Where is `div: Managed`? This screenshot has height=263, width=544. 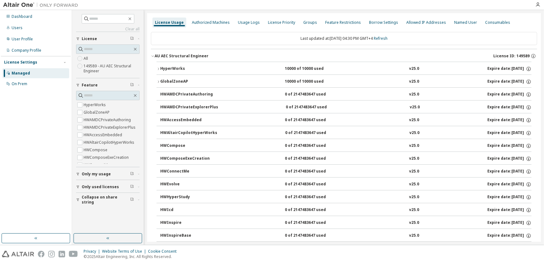 div: Managed is located at coordinates (21, 73).